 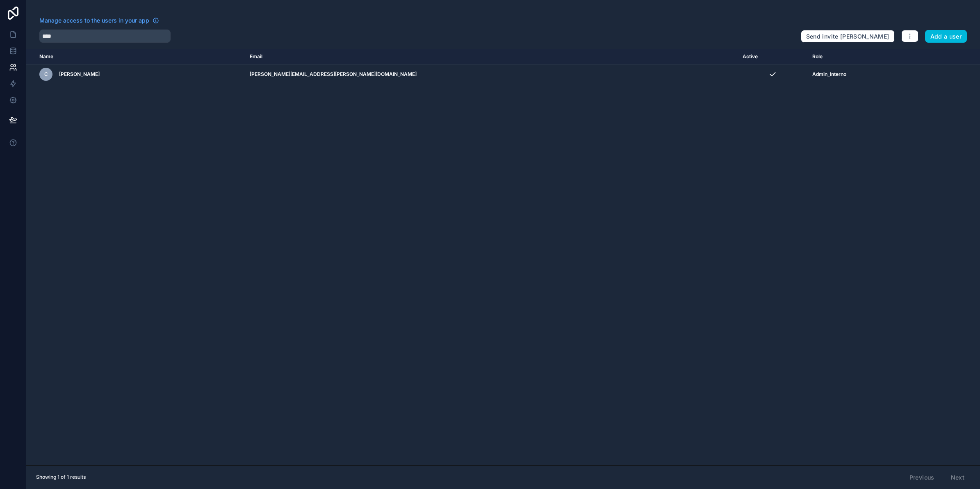 I want to click on span: Manage access to the users in your app, so click(x=94, y=20).